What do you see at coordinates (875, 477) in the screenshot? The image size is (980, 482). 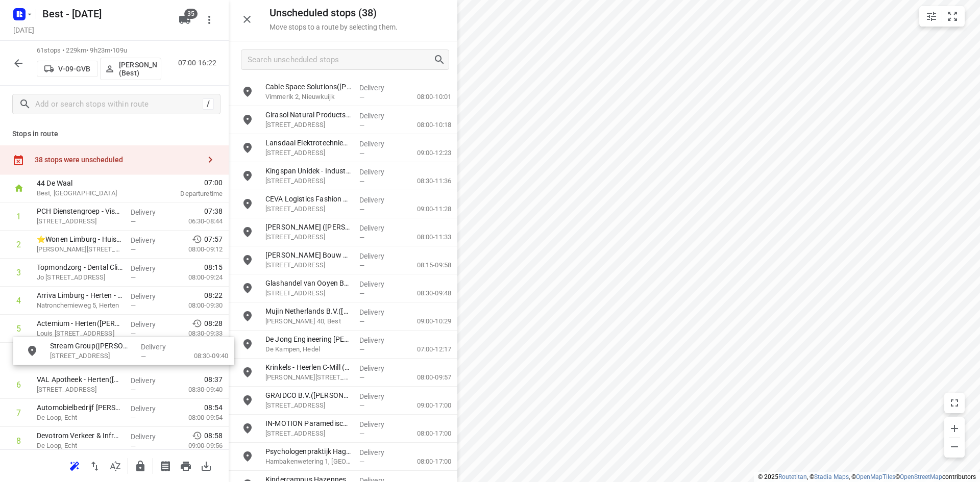 I see `a: OpenMapTiles` at bounding box center [875, 477].